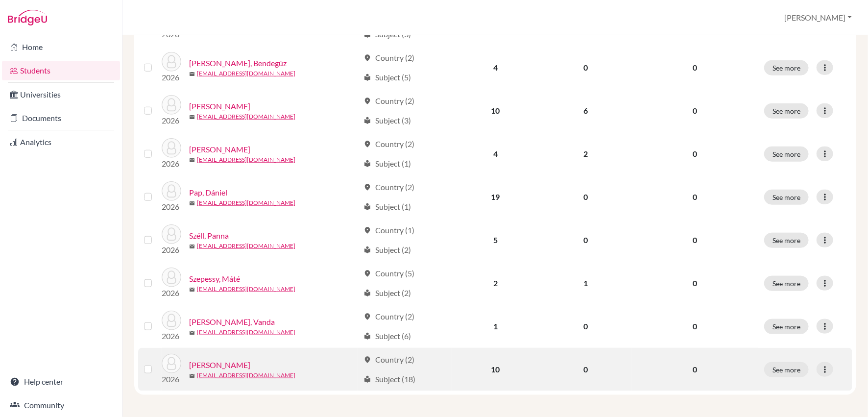  Describe the element at coordinates (171, 148) in the screenshot. I see `img: Miszori, Julianna` at that location.